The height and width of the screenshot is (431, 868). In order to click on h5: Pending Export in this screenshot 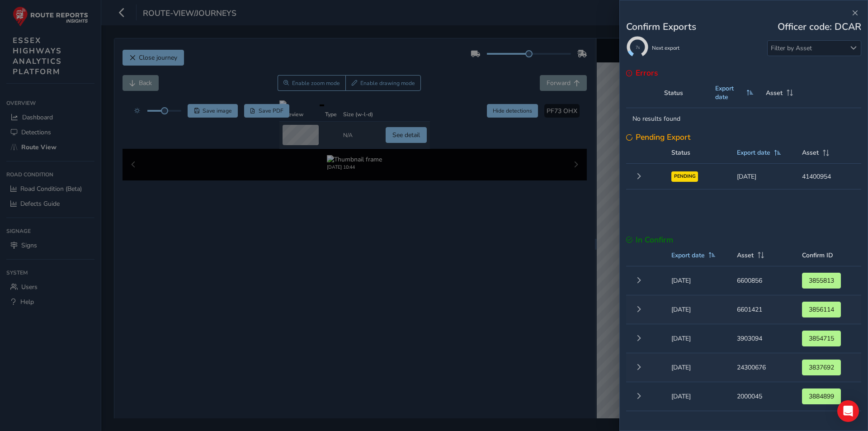, I will do `click(662, 137)`.